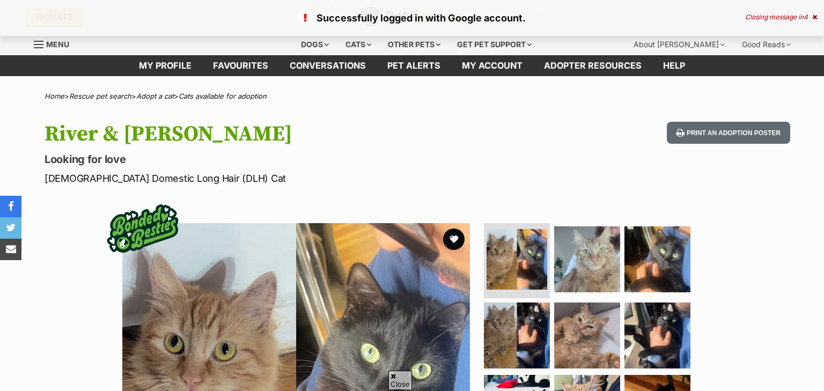 The width and height of the screenshot is (824, 391). I want to click on a: Menu, so click(55, 43).